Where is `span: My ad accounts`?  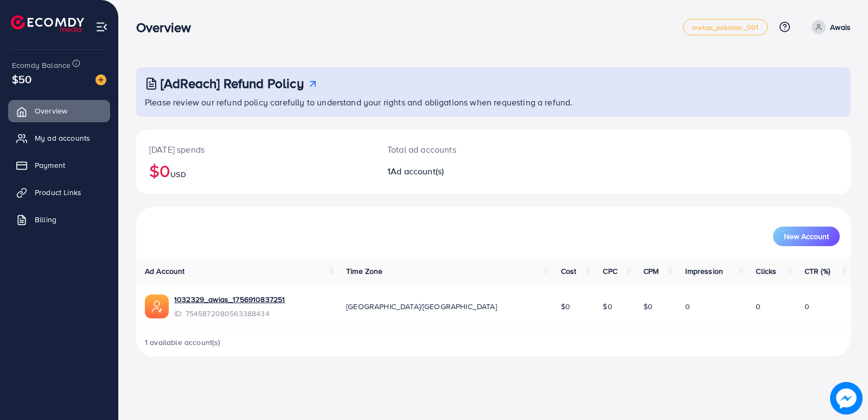
span: My ad accounts is located at coordinates (62, 138).